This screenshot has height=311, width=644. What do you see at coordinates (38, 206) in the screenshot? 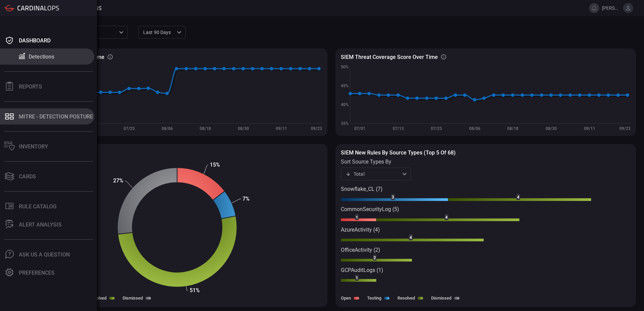
I see `div: Rule Catalog` at bounding box center [38, 206].